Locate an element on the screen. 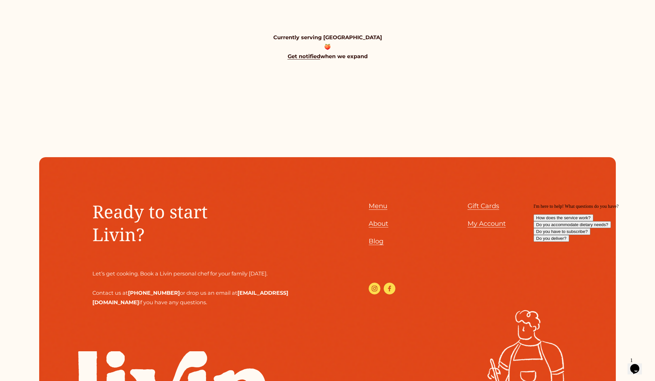 Image resolution: width=655 pixels, height=381 pixels. a: Instagram is located at coordinates (374, 288).